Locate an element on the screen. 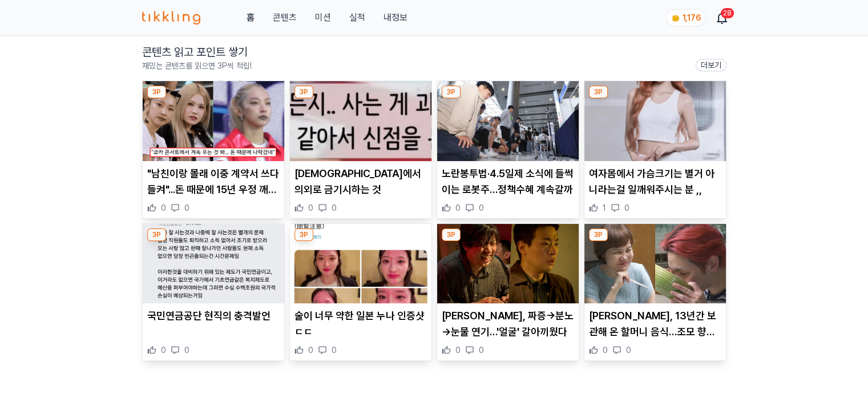 This screenshot has width=868, height=397. div: 3P 국민연금공단 현직의 충격발언 국민연금공단 현직의 충격발언 0 0 is located at coordinates (214, 292).